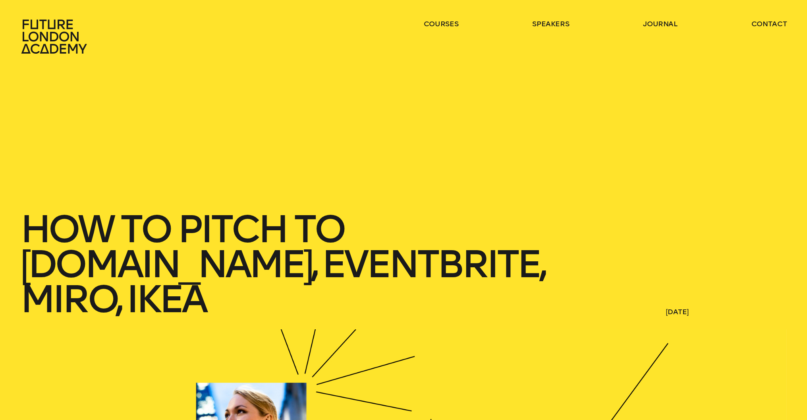 This screenshot has height=420, width=807. I want to click on a: speakers, so click(551, 24).